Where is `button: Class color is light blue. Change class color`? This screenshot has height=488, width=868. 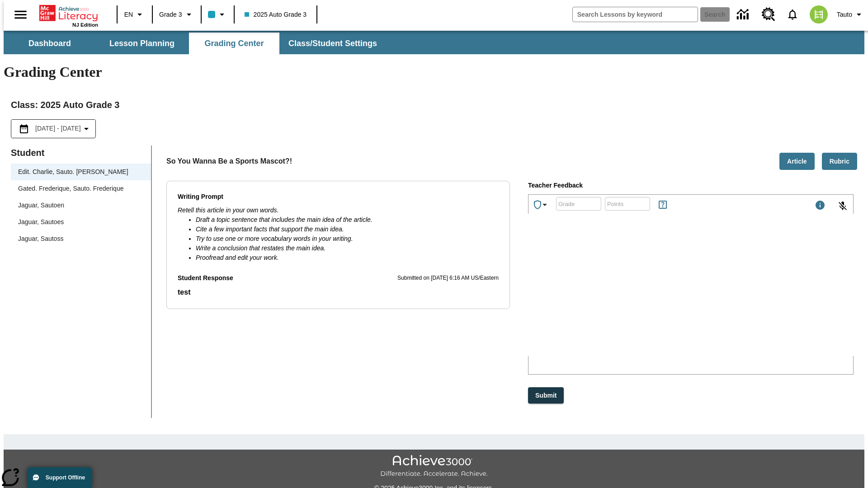
button: Class color is light blue. Change class color is located at coordinates (217, 14).